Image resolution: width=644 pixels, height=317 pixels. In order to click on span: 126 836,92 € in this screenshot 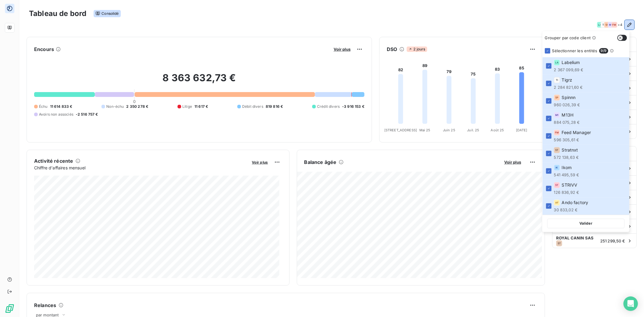, I will do `click(567, 192)`.